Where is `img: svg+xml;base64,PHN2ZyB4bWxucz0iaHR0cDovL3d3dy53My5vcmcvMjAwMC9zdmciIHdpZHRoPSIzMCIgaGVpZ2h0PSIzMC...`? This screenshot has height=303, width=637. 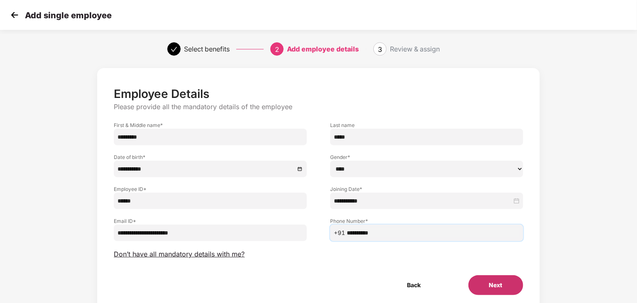 img: svg+xml;base64,PHN2ZyB4bWxucz0iaHR0cDovL3d3dy53My5vcmcvMjAwMC9zdmciIHdpZHRoPSIzMCIgaGVpZ2h0PSIzMC... is located at coordinates (15, 15).